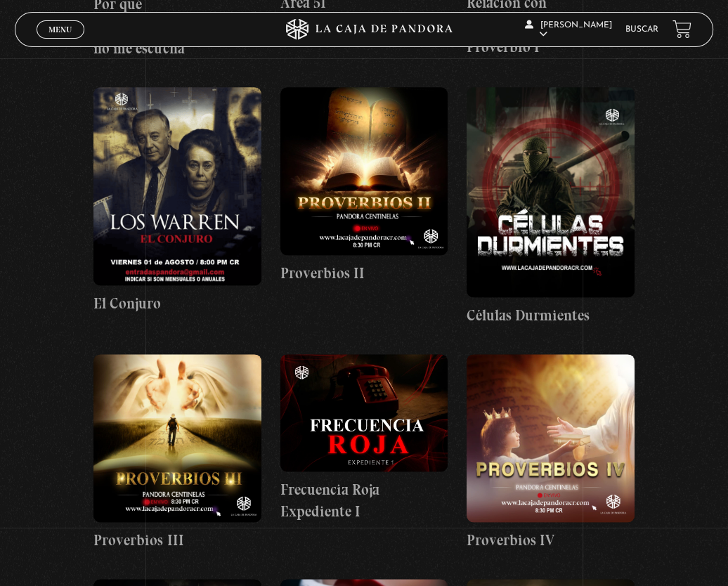 The width and height of the screenshot is (728, 586). I want to click on a: Proverbios III, so click(177, 452).